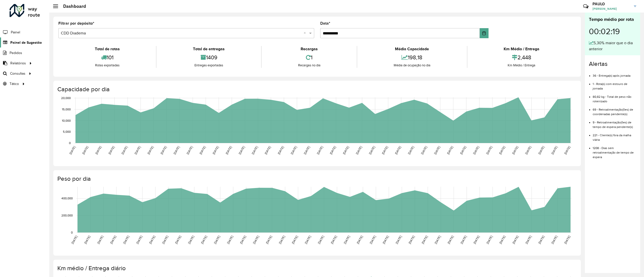 The image size is (644, 277). I want to click on li: 69 - Retroalimentação(ões) de coordenadas pendente(s), so click(614, 110).